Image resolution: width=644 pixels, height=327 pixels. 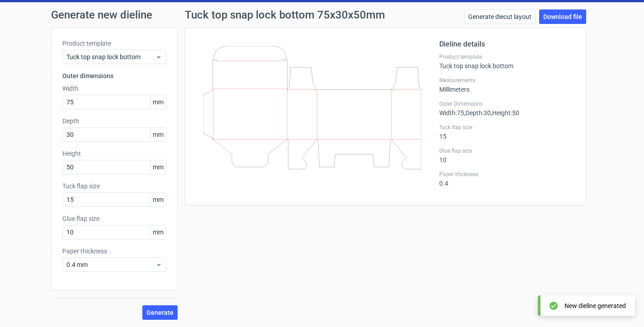 What do you see at coordinates (507, 44) in the screenshot?
I see `h2: Dieline details` at bounding box center [507, 44].